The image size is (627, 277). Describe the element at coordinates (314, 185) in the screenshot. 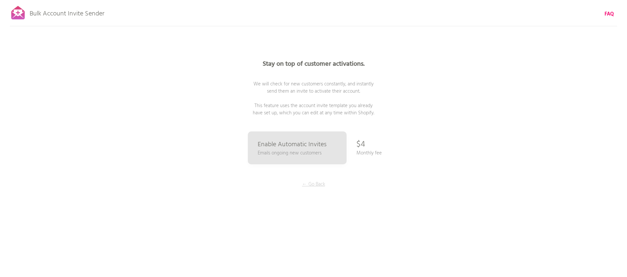

I see `p: ← Go Back` at that location.